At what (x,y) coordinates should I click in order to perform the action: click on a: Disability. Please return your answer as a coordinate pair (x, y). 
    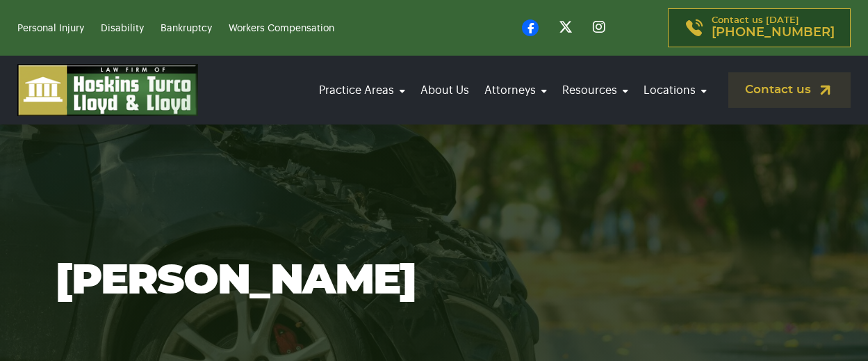
    Looking at the image, I should click on (123, 29).